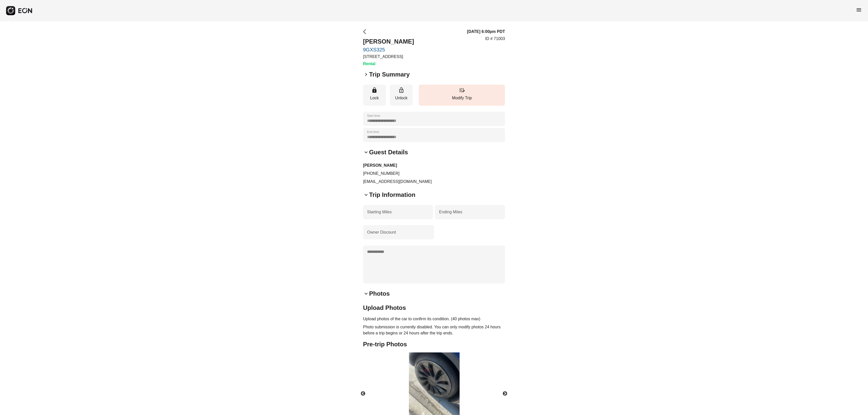 This screenshot has width=868, height=415. What do you see at coordinates (859, 10) in the screenshot?
I see `span: menu` at bounding box center [859, 10].